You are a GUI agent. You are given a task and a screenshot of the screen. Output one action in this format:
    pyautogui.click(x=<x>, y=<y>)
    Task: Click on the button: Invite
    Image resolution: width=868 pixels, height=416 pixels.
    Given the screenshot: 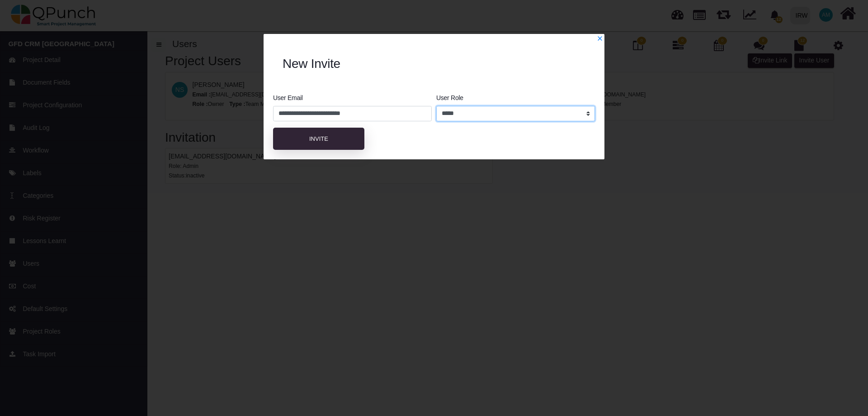 What is the action you would take?
    pyautogui.click(x=318, y=139)
    